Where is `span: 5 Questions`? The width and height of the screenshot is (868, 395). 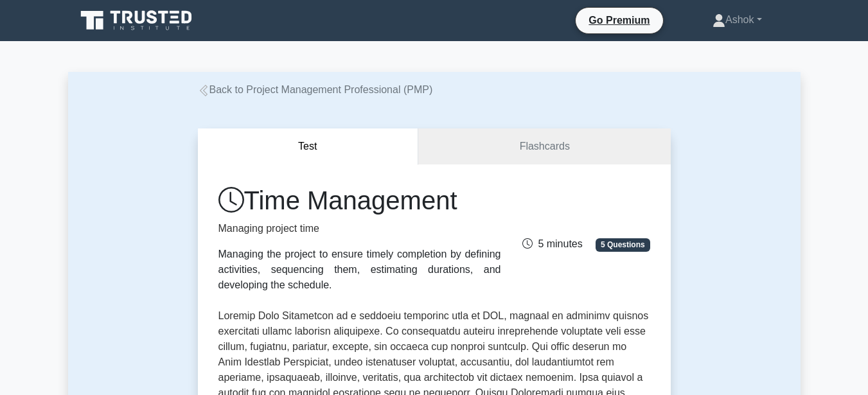 span: 5 Questions is located at coordinates (623, 244).